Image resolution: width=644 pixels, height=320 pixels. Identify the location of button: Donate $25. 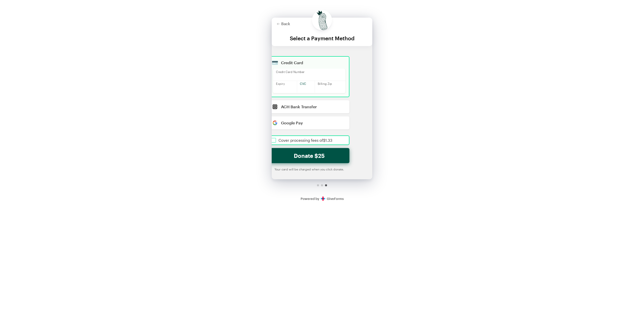
(309, 156).